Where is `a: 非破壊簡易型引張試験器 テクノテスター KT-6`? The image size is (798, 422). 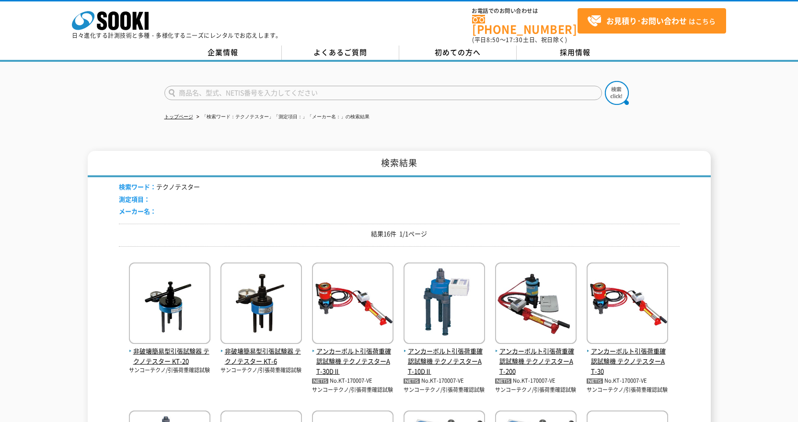 a: 非破壊簡易型引張試験器 テクノテスター KT-6 is located at coordinates (261, 351).